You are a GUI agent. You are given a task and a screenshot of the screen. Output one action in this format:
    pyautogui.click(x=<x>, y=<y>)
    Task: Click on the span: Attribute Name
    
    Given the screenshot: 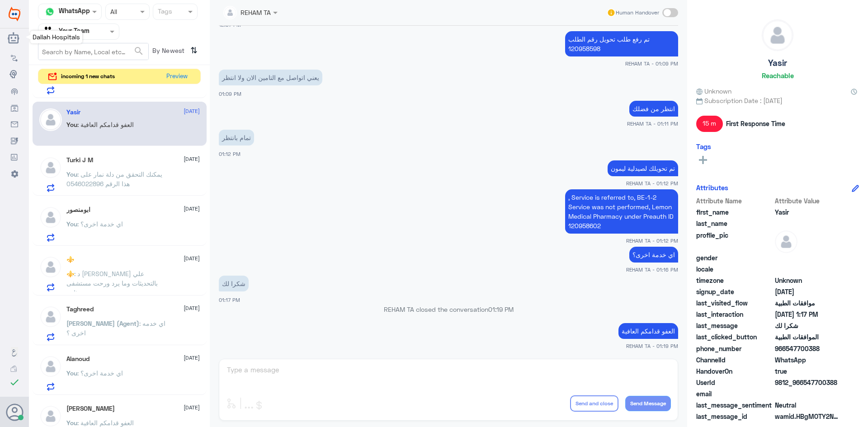 What is the action you would take?
    pyautogui.click(x=734, y=201)
    